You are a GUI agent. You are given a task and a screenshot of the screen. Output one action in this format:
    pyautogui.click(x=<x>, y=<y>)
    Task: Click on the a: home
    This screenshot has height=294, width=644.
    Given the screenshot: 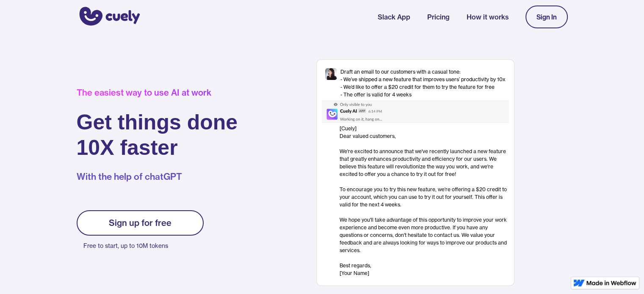 What is the action you would take?
    pyautogui.click(x=109, y=17)
    